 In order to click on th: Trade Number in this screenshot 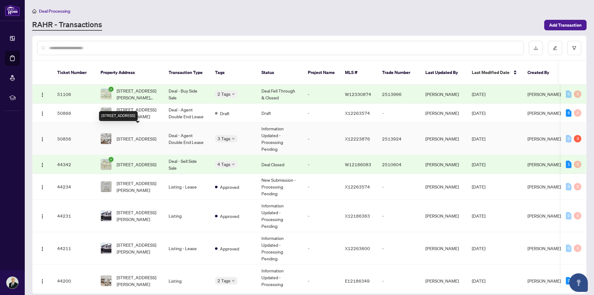, I will do `click(399, 73)`.